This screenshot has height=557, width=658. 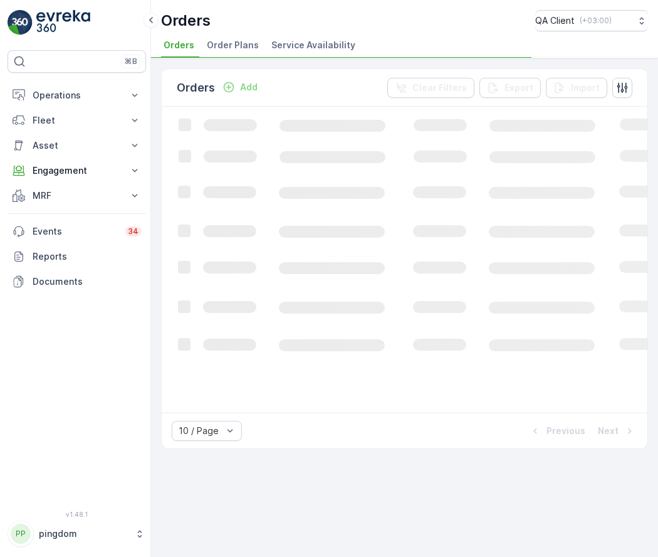 What do you see at coordinates (76, 120) in the screenshot?
I see `p: Fleet` at bounding box center [76, 120].